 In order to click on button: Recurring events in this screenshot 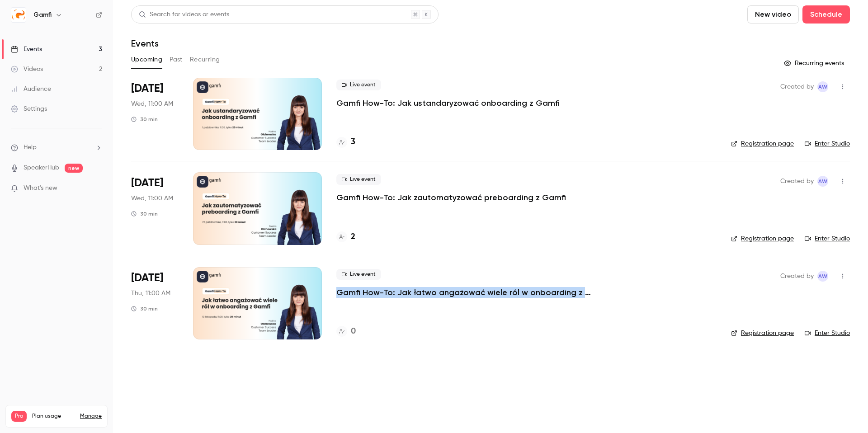, I will do `click(815, 64)`.